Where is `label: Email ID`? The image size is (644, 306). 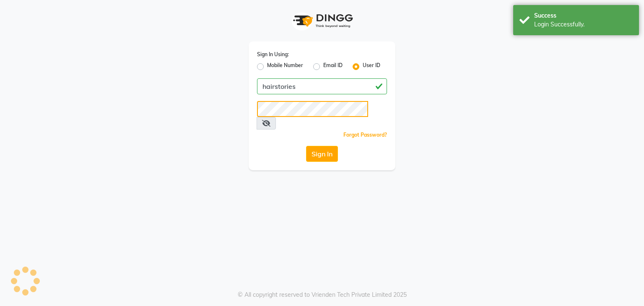 label: Email ID is located at coordinates (333, 67).